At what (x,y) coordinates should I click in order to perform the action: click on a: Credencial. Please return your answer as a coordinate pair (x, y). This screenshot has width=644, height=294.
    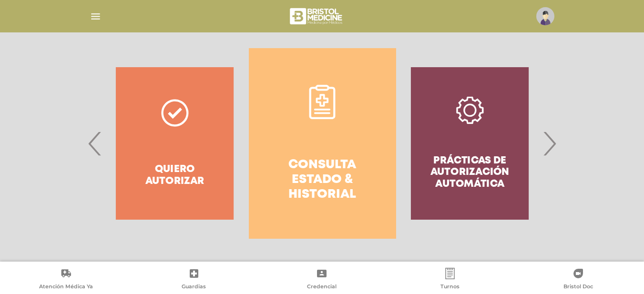
    Looking at the image, I should click on (322, 280).